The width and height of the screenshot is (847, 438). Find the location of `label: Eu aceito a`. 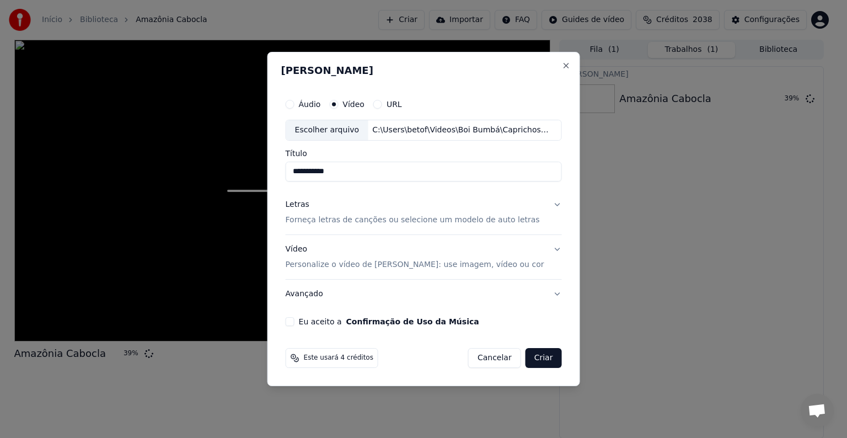

label: Eu aceito a is located at coordinates (389, 321).